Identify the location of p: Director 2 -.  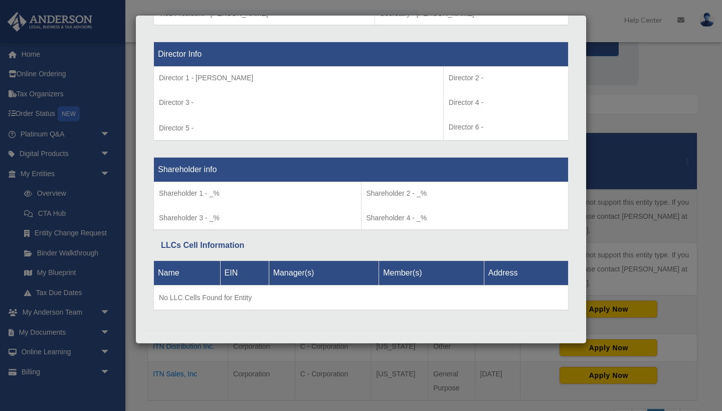
(506, 78).